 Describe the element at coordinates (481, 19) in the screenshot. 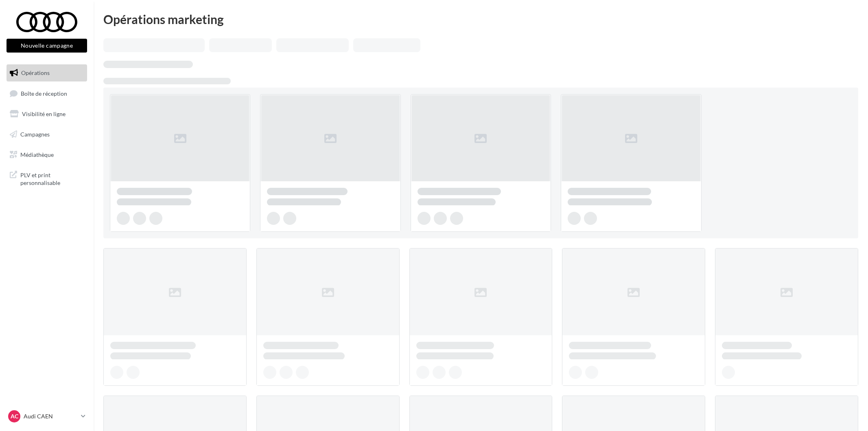

I see `div: Opérations marketing` at that location.